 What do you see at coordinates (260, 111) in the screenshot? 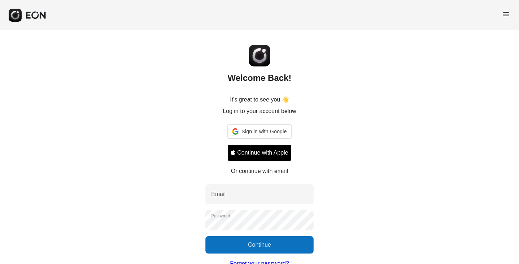
I see `p: Log in to your account below` at bounding box center [260, 111].